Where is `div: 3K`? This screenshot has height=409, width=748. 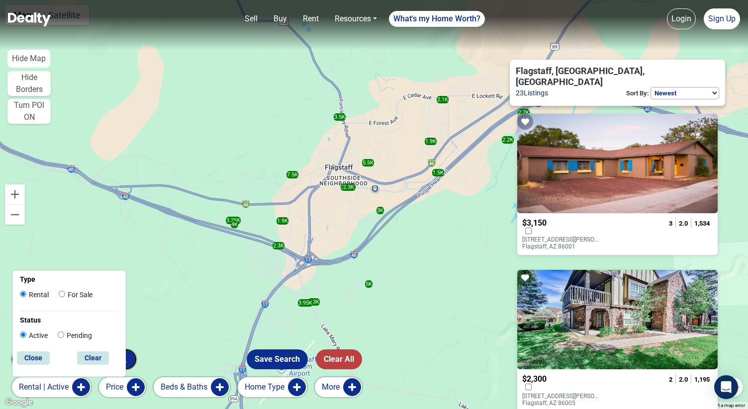
div: 3K is located at coordinates (380, 210).